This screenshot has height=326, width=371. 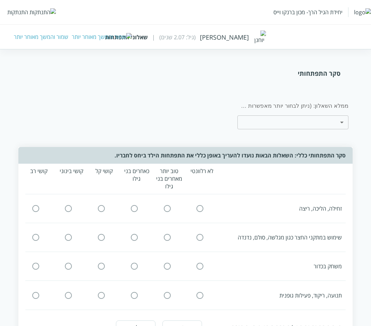 I want to click on div: יחידת הגיל הרך- מכון ברנקו וייס, so click(x=308, y=12).